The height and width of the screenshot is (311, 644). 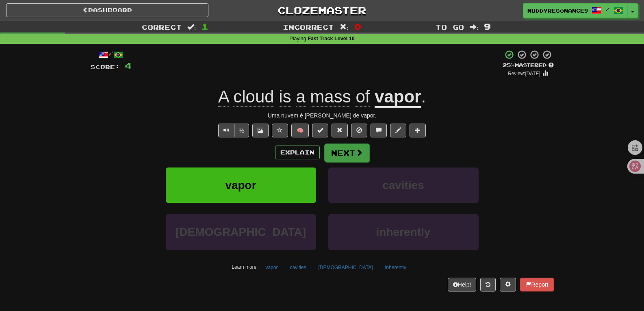 I want to click on button: Play sentence audio (ctl+space), so click(x=227, y=131).